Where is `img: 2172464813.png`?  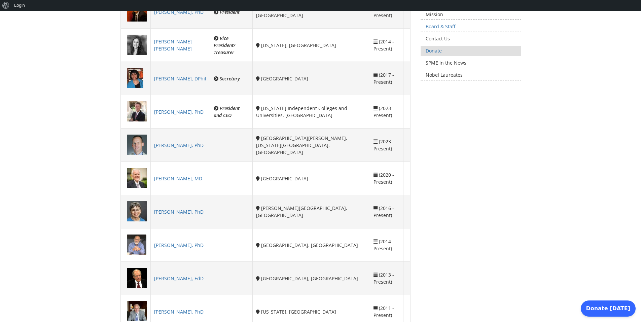
img: 2172464813.png is located at coordinates (137, 278).